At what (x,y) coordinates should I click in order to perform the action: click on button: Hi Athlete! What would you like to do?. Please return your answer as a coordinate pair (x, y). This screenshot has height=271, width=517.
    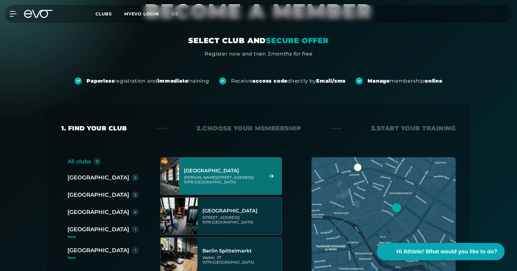
    Looking at the image, I should click on (440, 251).